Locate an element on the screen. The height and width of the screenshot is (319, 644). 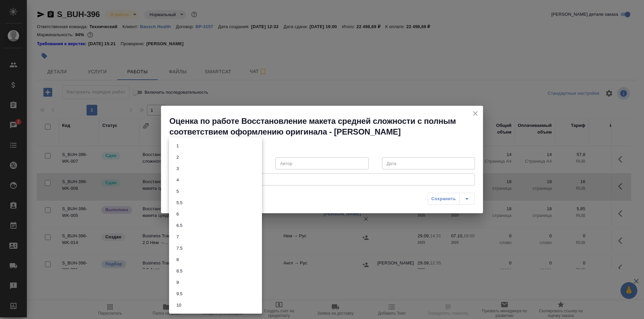
button: 10 is located at coordinates (178, 306).